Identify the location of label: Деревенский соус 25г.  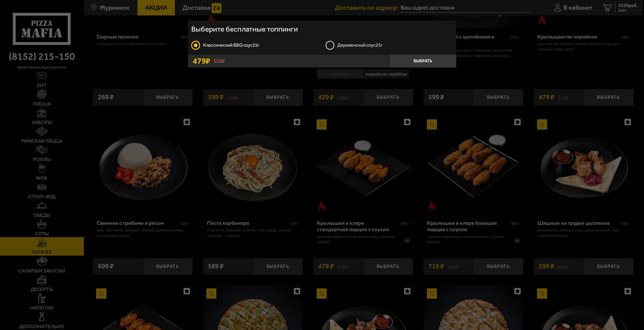
(389, 45).